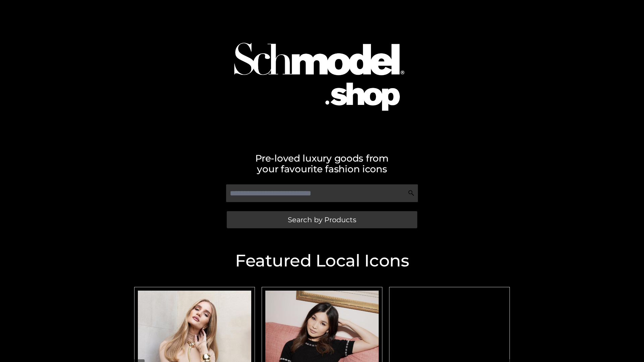 The width and height of the screenshot is (644, 362). What do you see at coordinates (322, 164) in the screenshot?
I see `h2: Pre-loved luxury goods from your favourite fashion icons` at bounding box center [322, 164].